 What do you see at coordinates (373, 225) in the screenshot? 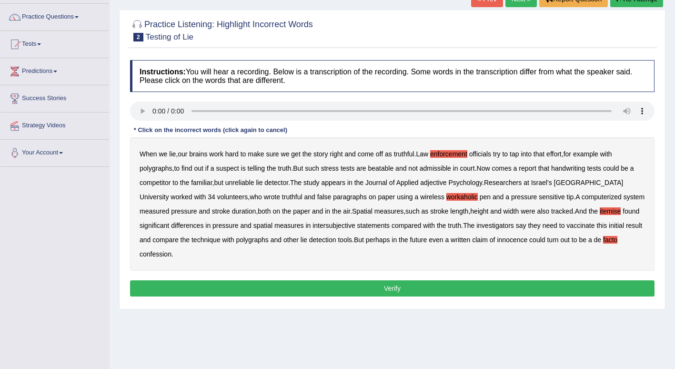
I see `b: statements` at bounding box center [373, 225].